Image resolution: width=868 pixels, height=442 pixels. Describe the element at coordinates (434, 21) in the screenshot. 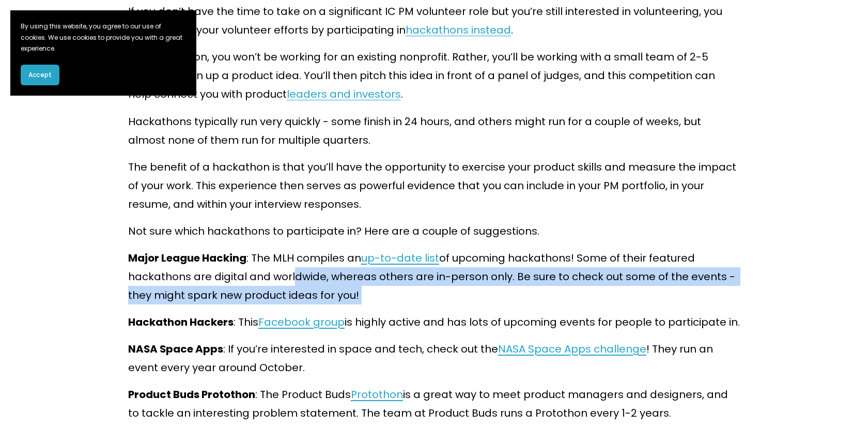

I see `p: If you don’t have the time to take on a significant IC PM volunteer role but you’re still interes...` at that location.